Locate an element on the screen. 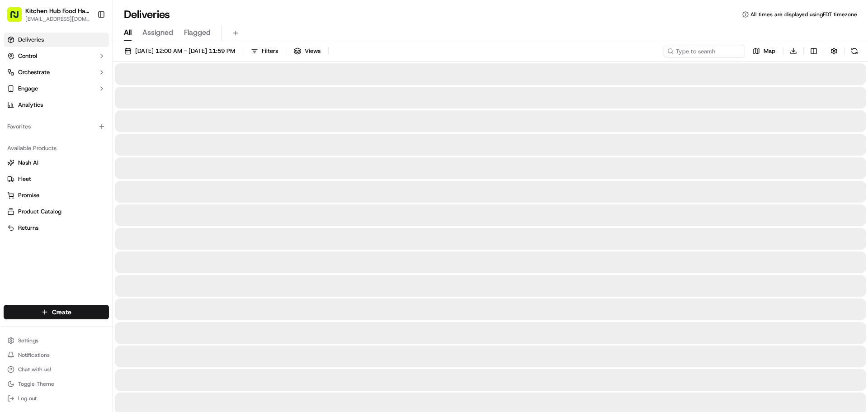  span: Assigned is located at coordinates (158, 33).